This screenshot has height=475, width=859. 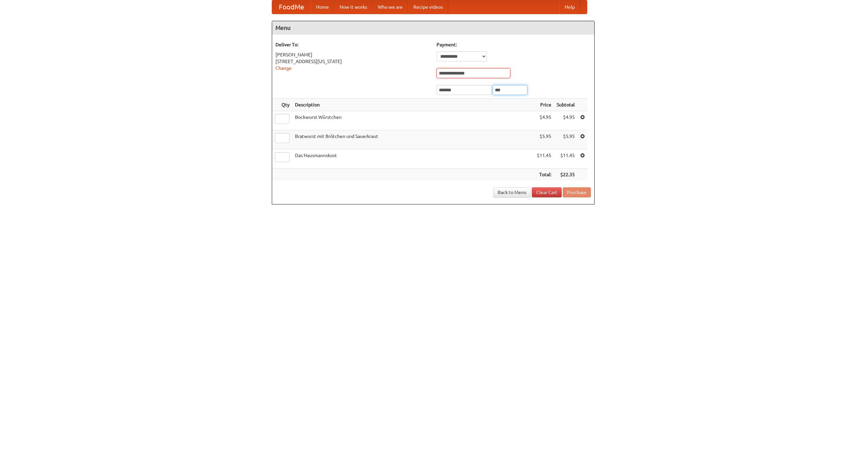 I want to click on td: Bratwurst mit Brötchen und Sauerkraut, so click(x=413, y=140).